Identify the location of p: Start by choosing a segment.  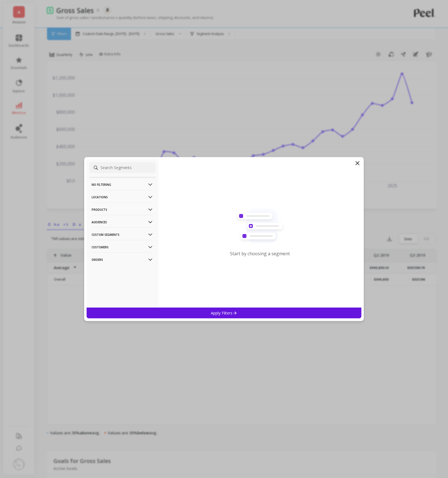
(260, 254).